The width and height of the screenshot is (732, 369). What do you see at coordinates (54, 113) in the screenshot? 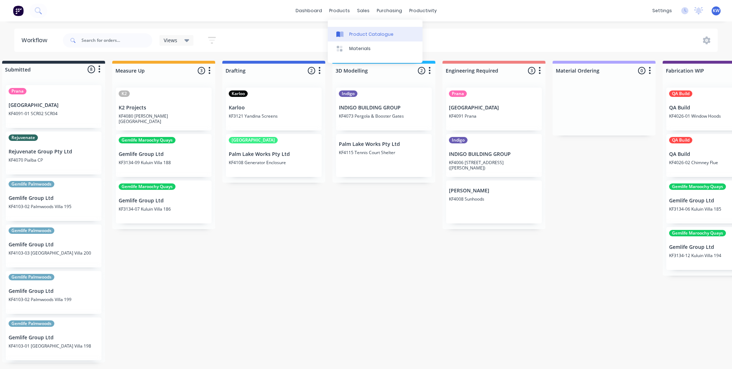
I see `p: KF4091-01 SCR02 SCR04` at bounding box center [54, 113].